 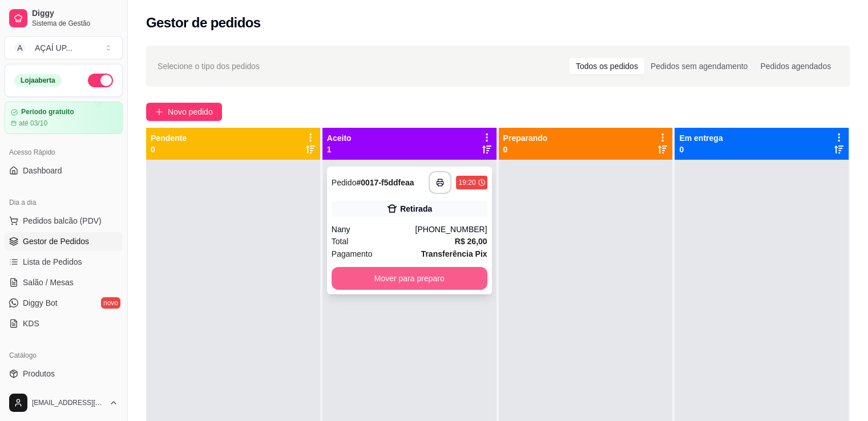 What do you see at coordinates (64, 19) in the screenshot?
I see `a: DiggySistema de Gestão` at bounding box center [64, 19].